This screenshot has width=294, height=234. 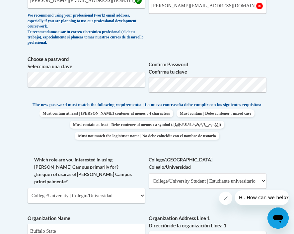 What do you see at coordinates (208, 223) in the screenshot?
I see `label: Organization Address Line 1 Dirección de la organización Línea 1` at bounding box center [208, 223].